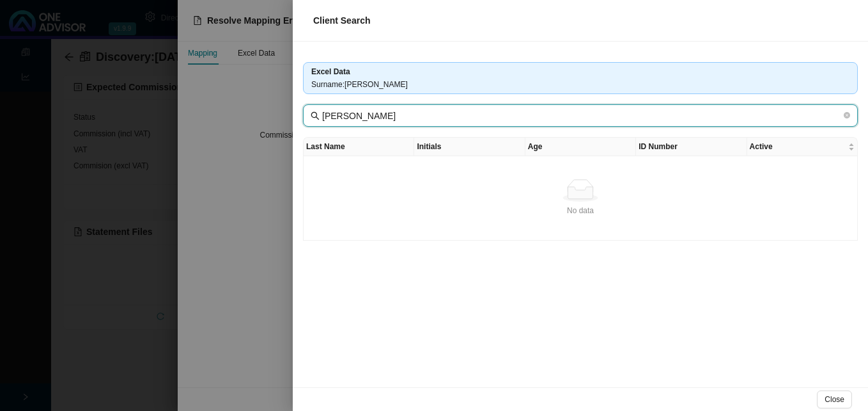  Describe the element at coordinates (802, 146) in the screenshot. I see `th: Active` at that location.